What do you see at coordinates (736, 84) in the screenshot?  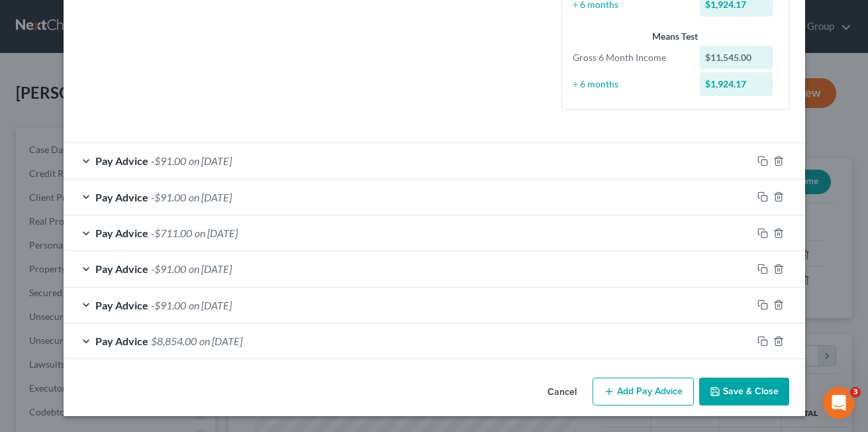 I see `div: $1,924.17` at bounding box center [736, 84].